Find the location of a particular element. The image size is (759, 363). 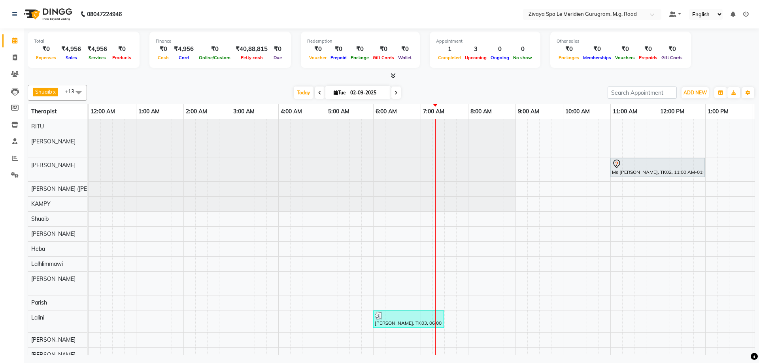

span: Ongoing is located at coordinates (500, 58).